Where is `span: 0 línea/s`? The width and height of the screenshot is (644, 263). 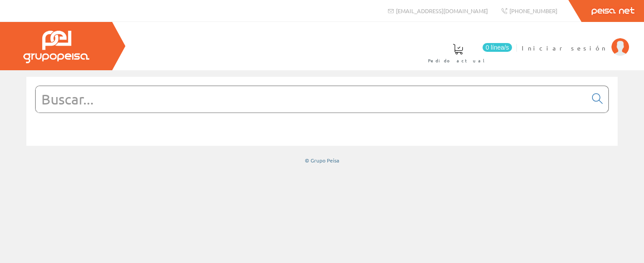 span: 0 línea/s is located at coordinates (497, 47).